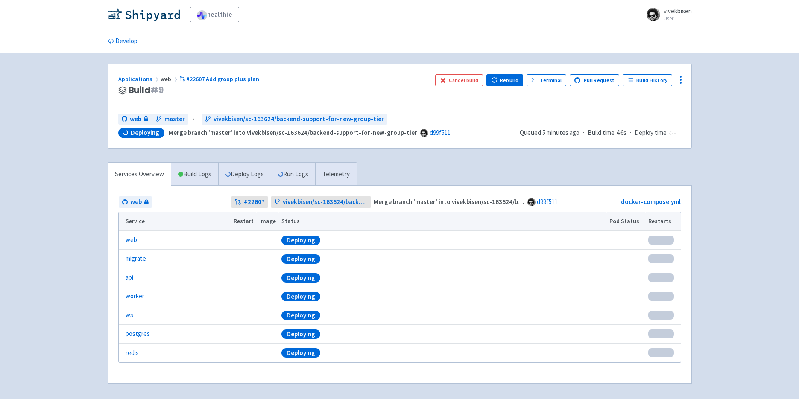 This screenshot has height=399, width=799. What do you see at coordinates (678, 18) in the screenshot?
I see `small: User` at bounding box center [678, 18].